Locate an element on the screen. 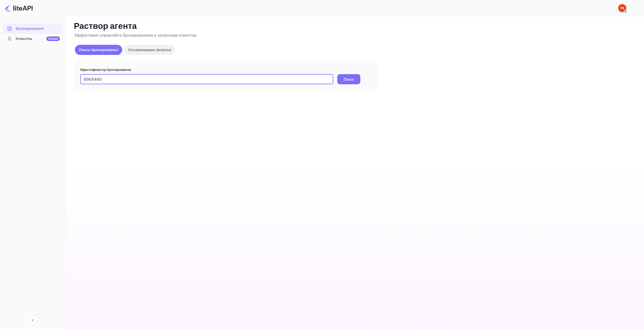  ya-tr-span: Поиск is located at coordinates (349, 79).